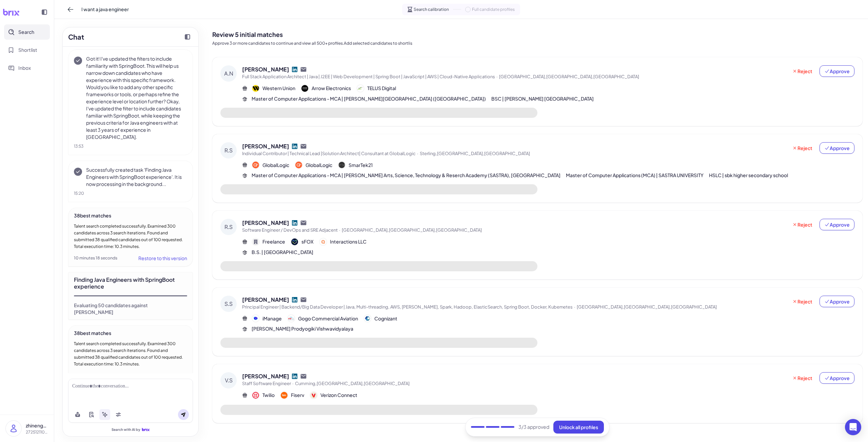 The height and width of the screenshot is (442, 868). Describe the element at coordinates (369, 76) in the screenshot. I see `span: Full Stack Application Architect | Java | J2EE | Web Development | Spring Boot | JavaScript | AWS...` at that location.